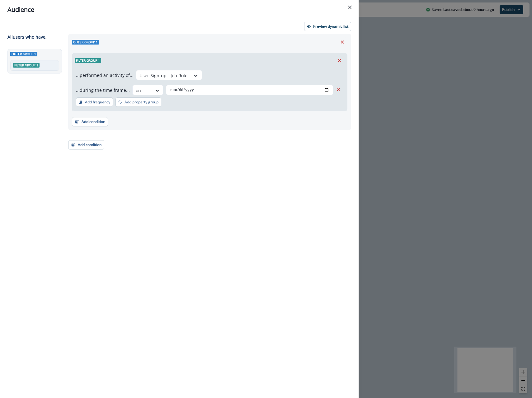 The height and width of the screenshot is (398, 532). Describe the element at coordinates (179, 10) in the screenshot. I see `div: Audience` at that location.